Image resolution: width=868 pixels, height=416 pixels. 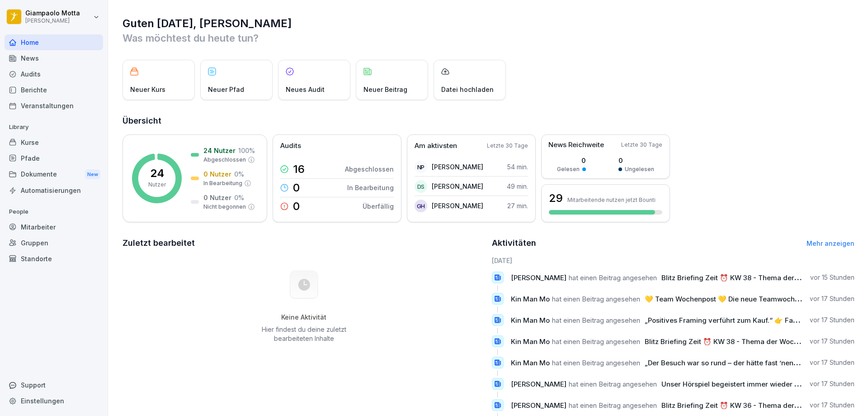 I want to click on a: Home, so click(x=54, y=42).